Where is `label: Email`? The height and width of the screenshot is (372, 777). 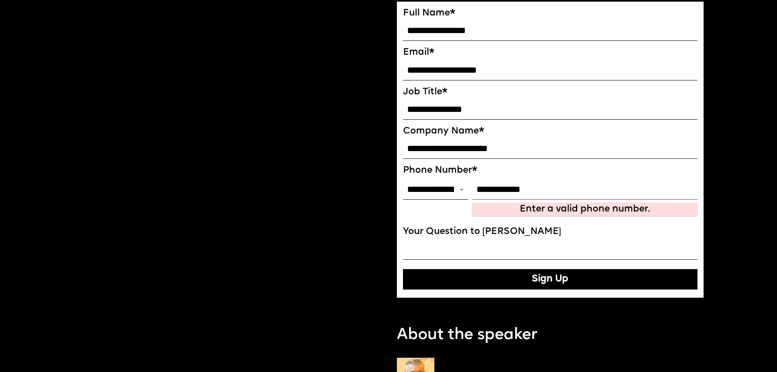
label: Email is located at coordinates (551, 52).